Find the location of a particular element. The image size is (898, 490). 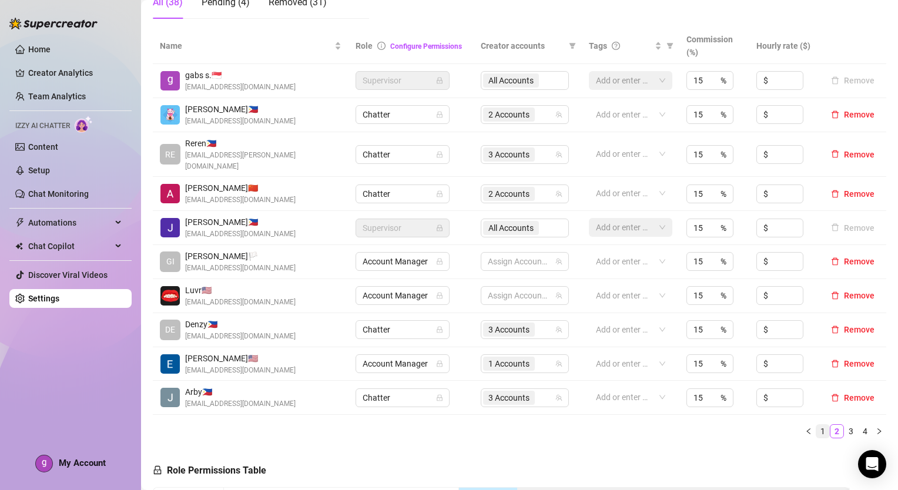

a: Chat Monitoring is located at coordinates (58, 194).